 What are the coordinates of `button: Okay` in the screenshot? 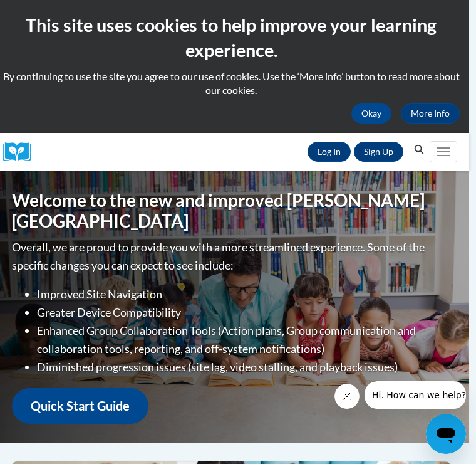 It's located at (372, 114).